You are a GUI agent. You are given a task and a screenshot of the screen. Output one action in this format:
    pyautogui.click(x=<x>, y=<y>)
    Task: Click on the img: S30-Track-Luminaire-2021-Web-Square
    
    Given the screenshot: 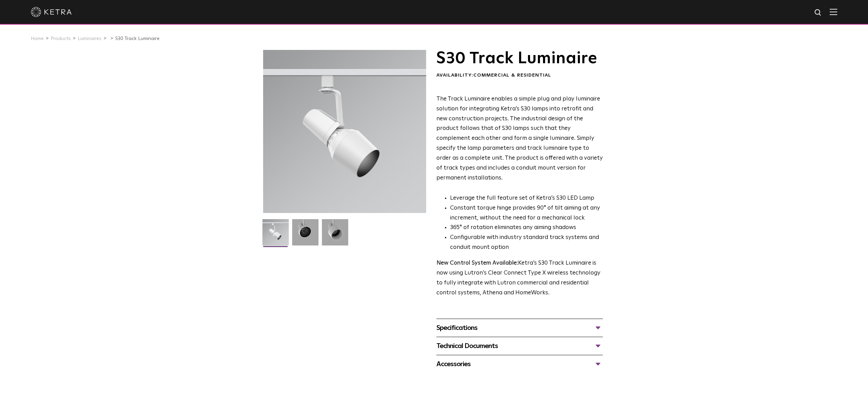 What is the action you would take?
    pyautogui.click(x=276, y=234)
    